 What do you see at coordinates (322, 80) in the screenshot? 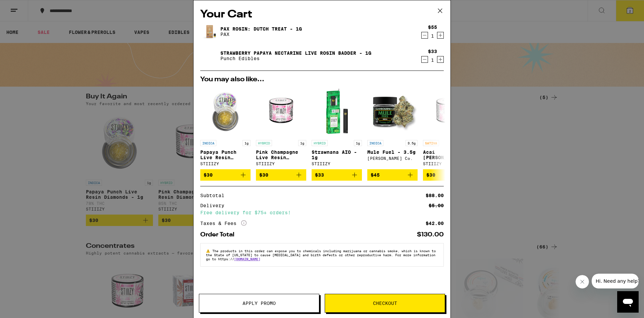
I see `h2: You may also like...` at bounding box center [322, 80].